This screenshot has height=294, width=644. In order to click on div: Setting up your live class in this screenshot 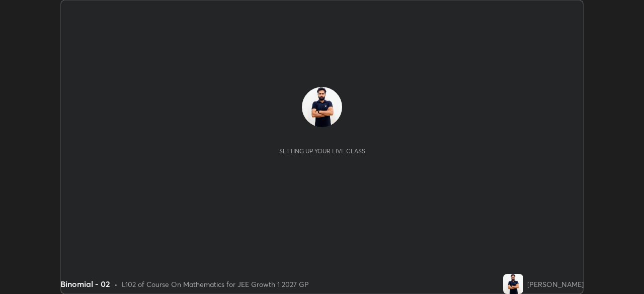, I will do `click(322, 151)`.